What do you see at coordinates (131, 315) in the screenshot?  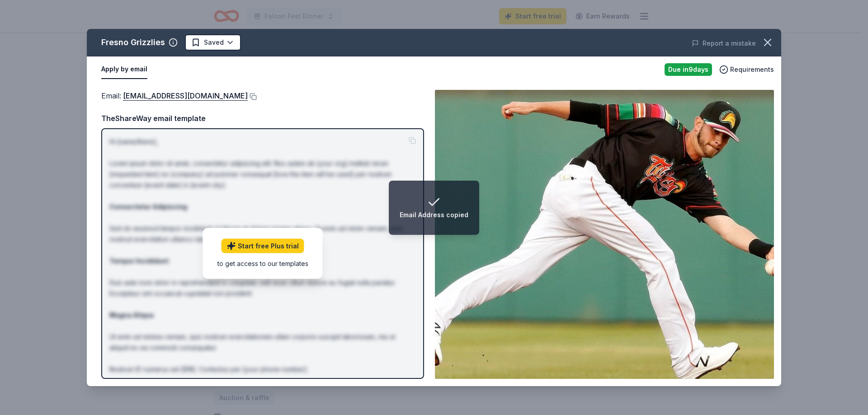 I see `strong: Magna Aliqua` at bounding box center [131, 315].